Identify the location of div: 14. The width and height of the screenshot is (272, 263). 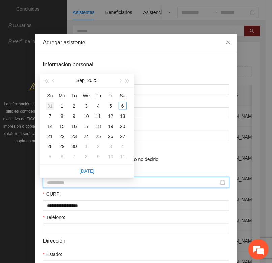
(50, 126).